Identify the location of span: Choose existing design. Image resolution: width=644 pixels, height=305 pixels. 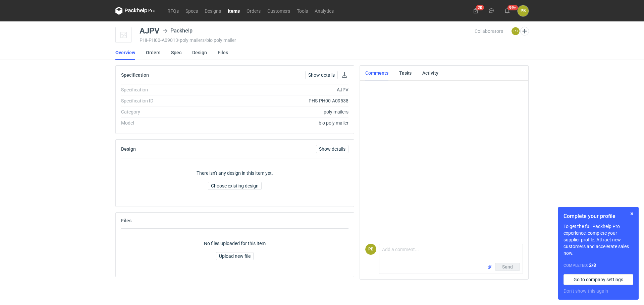
(235, 186).